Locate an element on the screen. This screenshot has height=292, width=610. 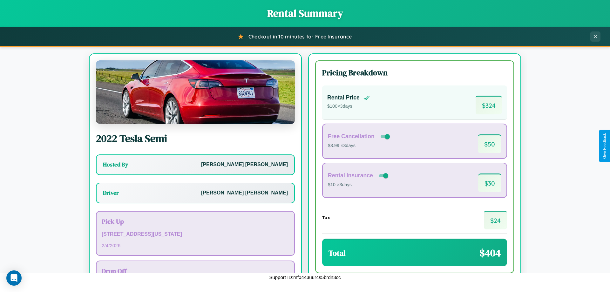
span: $ 24 is located at coordinates (495, 220).